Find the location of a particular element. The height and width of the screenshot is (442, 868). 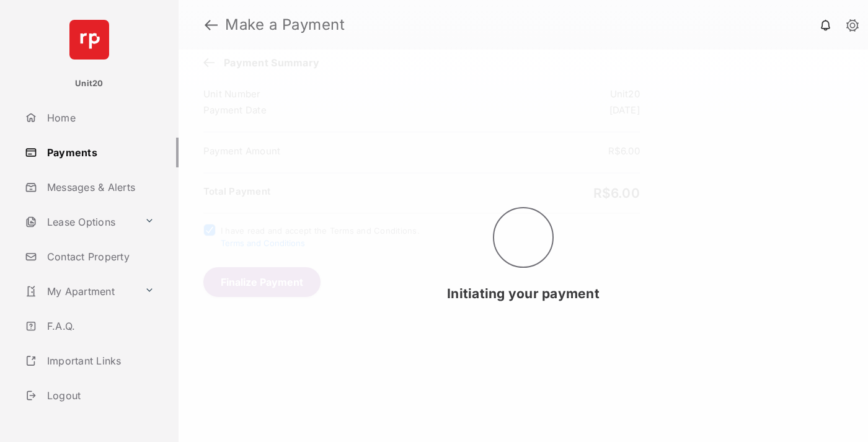

img: svg+xml;base64,PHN2ZyB4bWxucz0iaHR0cDovL3d3dy53My5vcmcvMjAwMC9zdmciIHdpZHRoPSI2NCIgaGVpZ2h0PSI2NC... is located at coordinates (89, 39).